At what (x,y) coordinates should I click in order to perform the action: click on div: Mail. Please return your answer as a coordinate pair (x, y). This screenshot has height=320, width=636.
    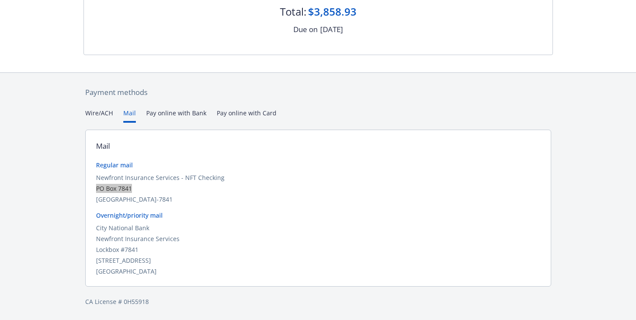
    Looking at the image, I should click on (103, 146).